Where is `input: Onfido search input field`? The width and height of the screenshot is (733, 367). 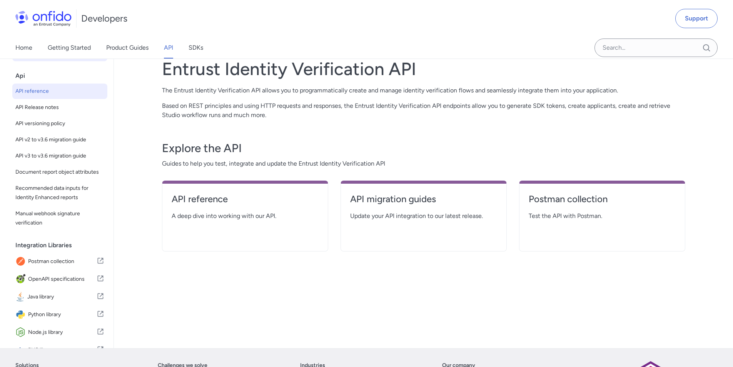 input: Onfido search input field is located at coordinates (656, 48).